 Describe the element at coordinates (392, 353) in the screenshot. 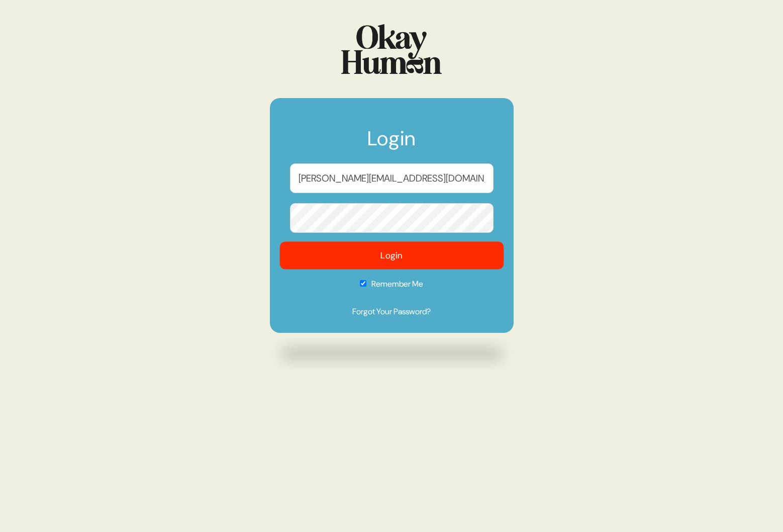

I see `img: Drop shadow` at that location.